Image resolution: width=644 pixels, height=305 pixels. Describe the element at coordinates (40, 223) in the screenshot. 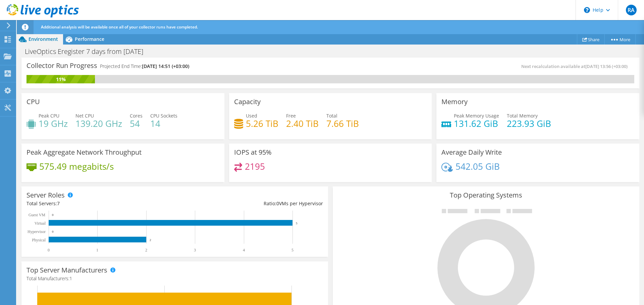

I see `text: Virtual` at that location.